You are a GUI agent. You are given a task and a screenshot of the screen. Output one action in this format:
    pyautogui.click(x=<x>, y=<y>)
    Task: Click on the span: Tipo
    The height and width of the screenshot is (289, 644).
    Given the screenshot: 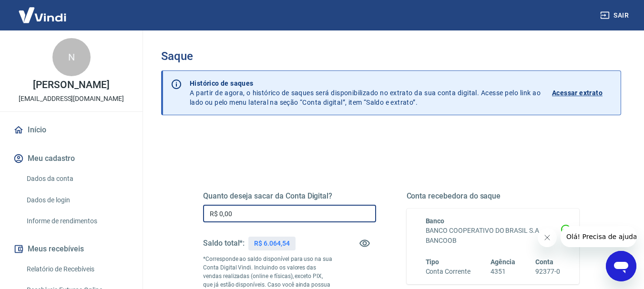 What is the action you would take?
    pyautogui.click(x=432, y=262)
    